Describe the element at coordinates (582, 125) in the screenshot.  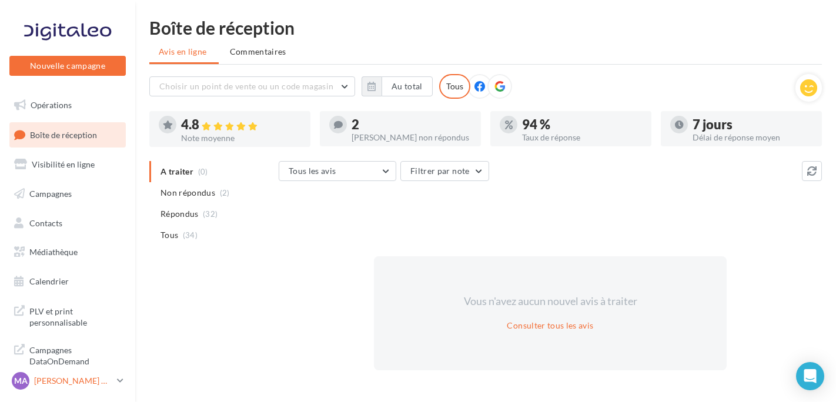
I see `div: 94 %` at that location.